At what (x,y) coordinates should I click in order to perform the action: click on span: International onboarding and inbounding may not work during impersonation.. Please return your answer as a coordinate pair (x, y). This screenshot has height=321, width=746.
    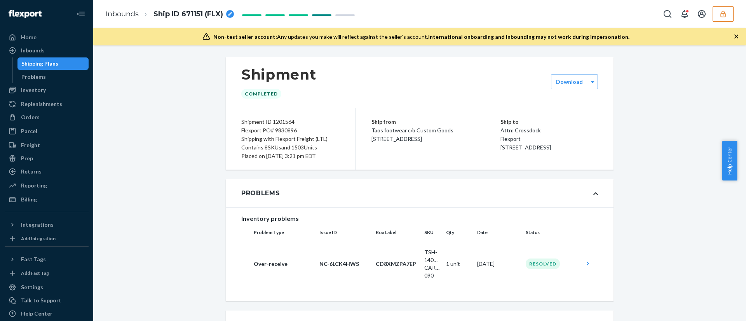
    Looking at the image, I should click on (528, 37).